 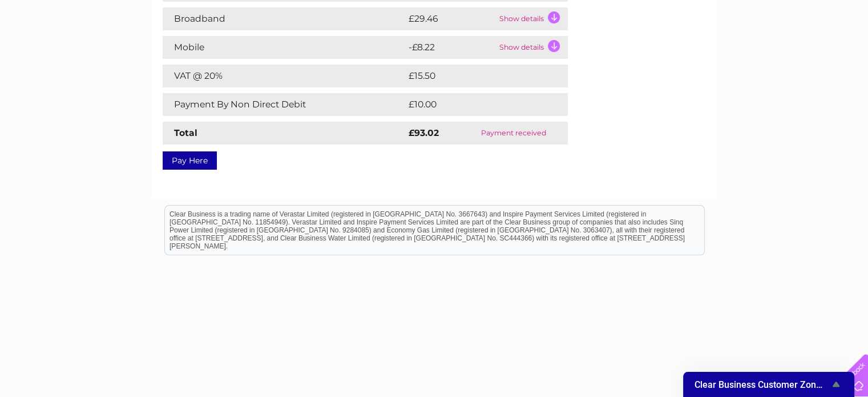 What do you see at coordinates (762, 385) in the screenshot?
I see `span: Clear Business Customer Zone Survey` at bounding box center [762, 385].